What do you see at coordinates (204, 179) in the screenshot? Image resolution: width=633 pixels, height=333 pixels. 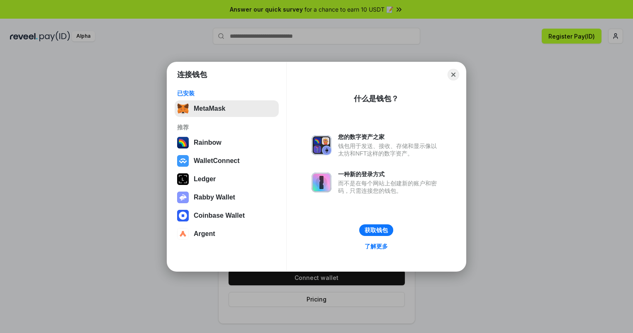 I see `div: Ledger` at bounding box center [204, 179].